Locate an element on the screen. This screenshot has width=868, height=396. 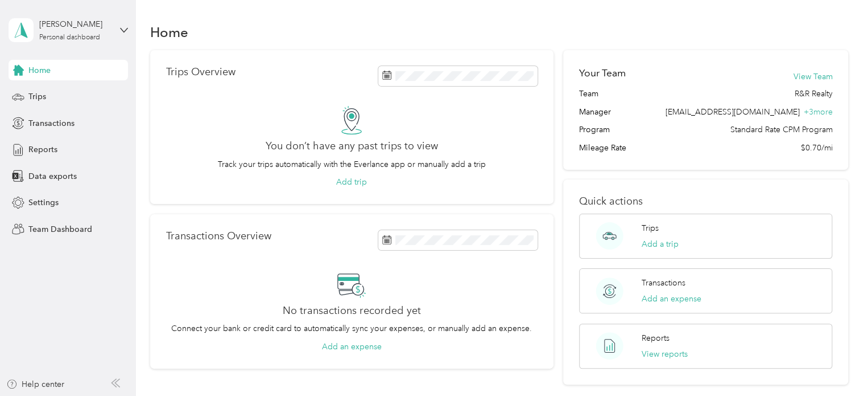
button: View reports is located at coordinates (665, 354).